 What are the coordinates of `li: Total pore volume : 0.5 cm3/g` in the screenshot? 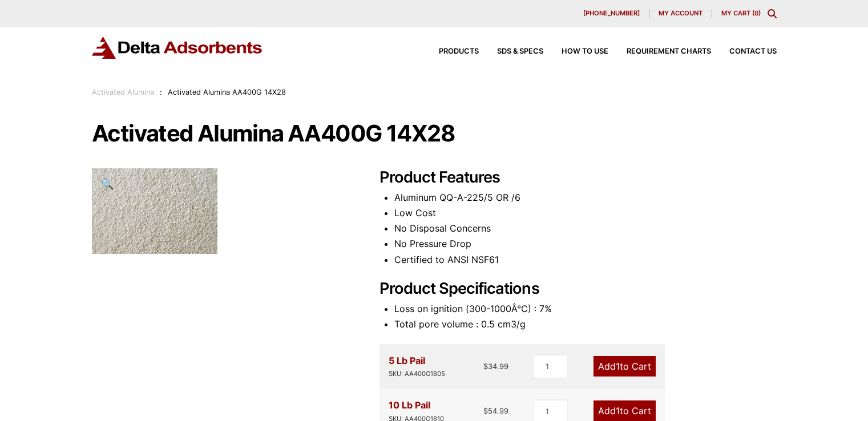 It's located at (585, 324).